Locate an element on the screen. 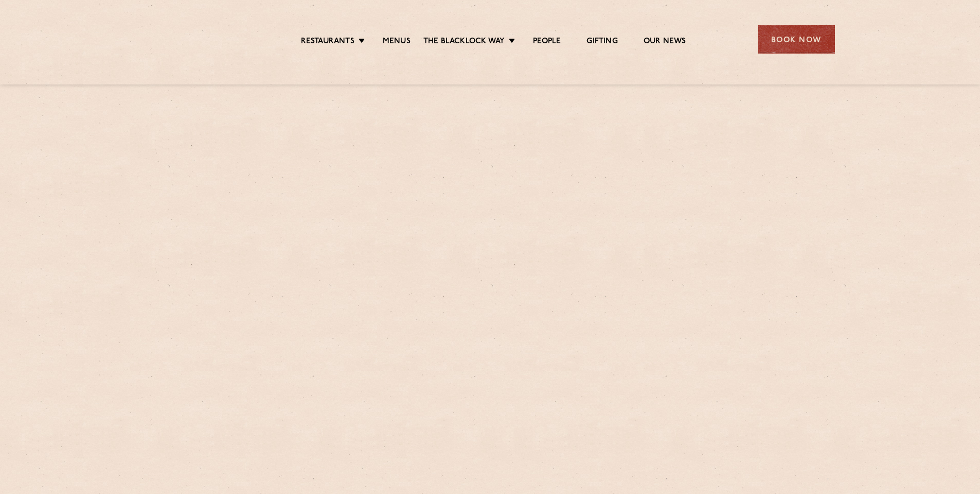 Image resolution: width=980 pixels, height=494 pixels. a: Menus is located at coordinates (397, 42).